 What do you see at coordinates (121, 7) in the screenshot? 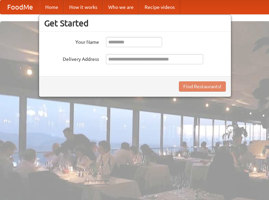
I see `a: Who we are` at bounding box center [121, 7].